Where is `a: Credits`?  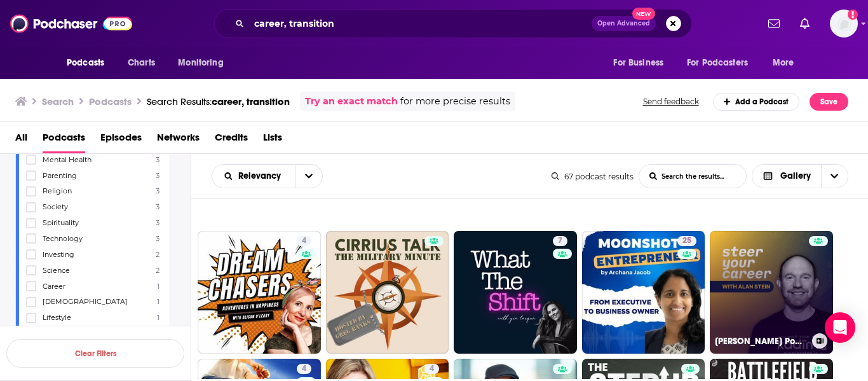
a: Credits is located at coordinates (232, 140).